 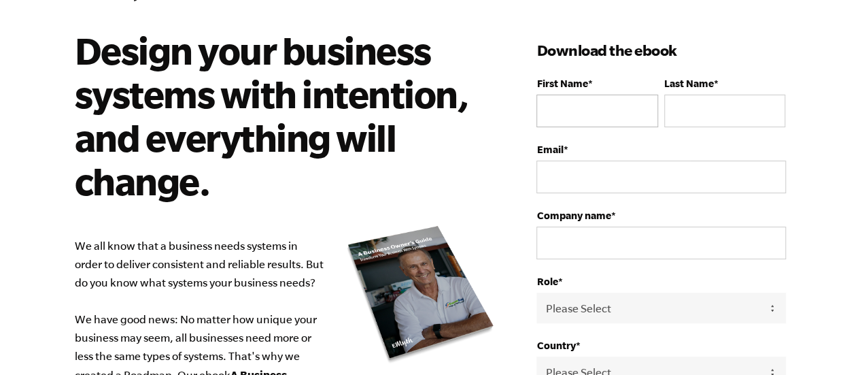 What do you see at coordinates (549, 149) in the screenshot?
I see `span: Email` at bounding box center [549, 149].